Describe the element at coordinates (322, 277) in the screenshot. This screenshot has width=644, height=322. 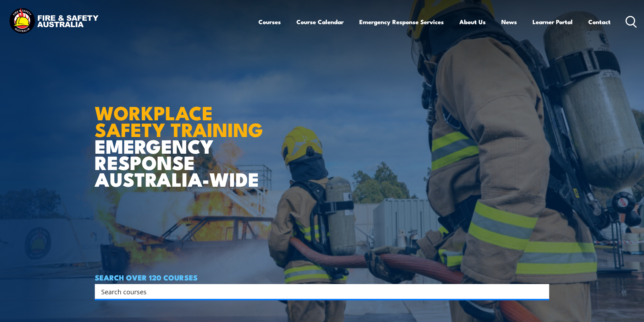
I see `h4: SEARCH OVER 120 COURSES` at that location.